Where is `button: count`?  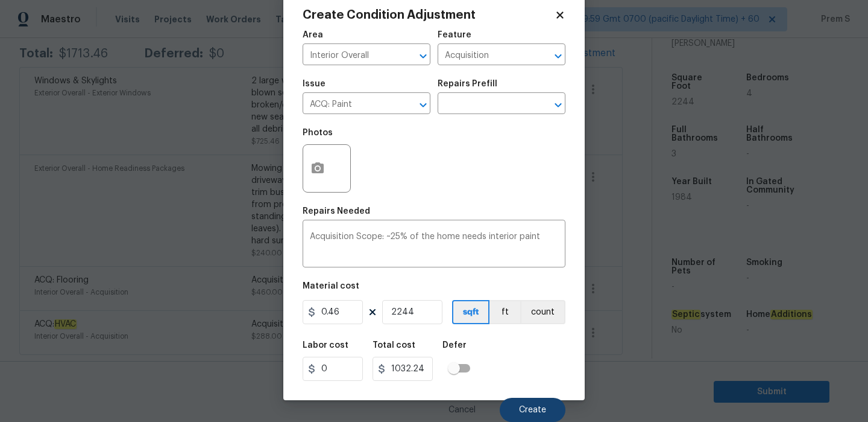 button: count is located at coordinates (543, 312).